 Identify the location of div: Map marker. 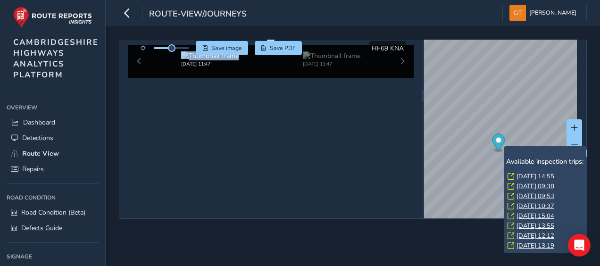
(498, 143).